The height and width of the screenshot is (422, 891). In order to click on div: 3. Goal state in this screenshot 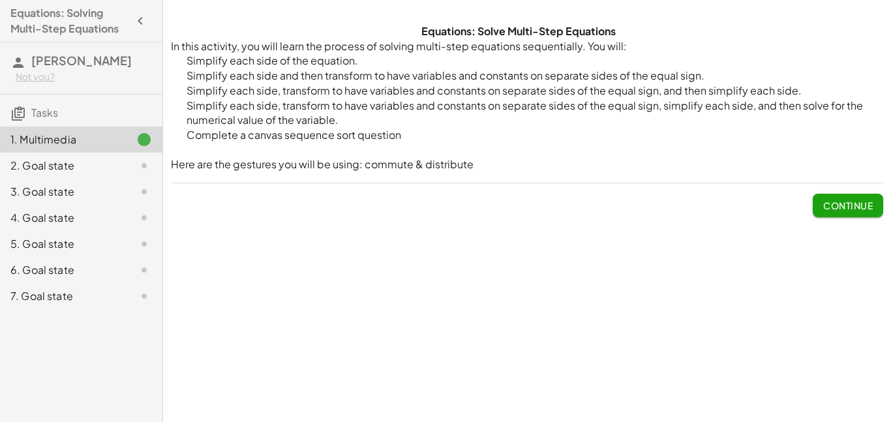, I will do `click(63, 192)`.